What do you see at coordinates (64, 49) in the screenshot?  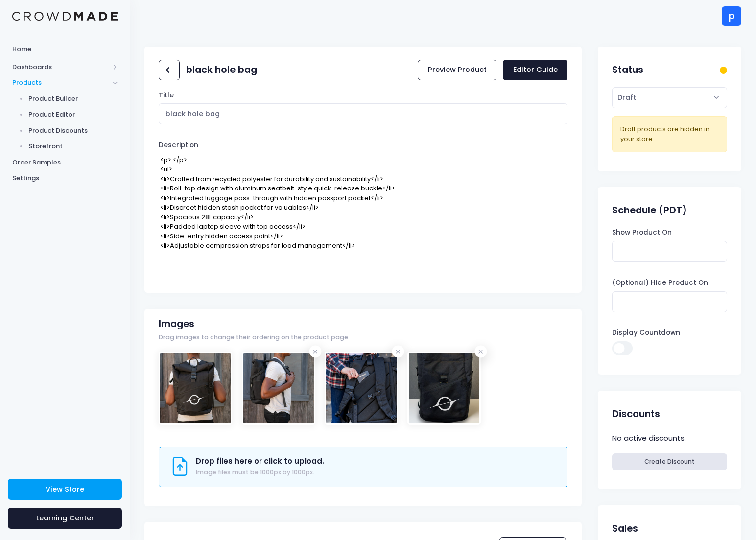 I see `span: Home` at bounding box center [64, 49].